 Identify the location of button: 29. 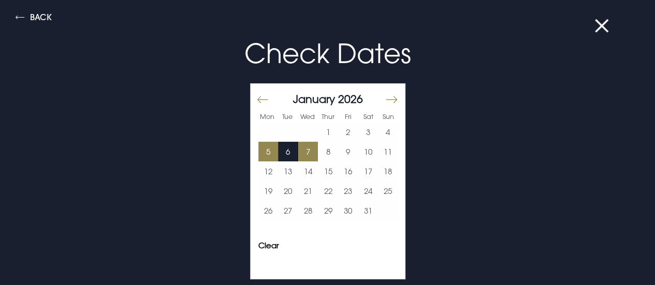
(328, 211).